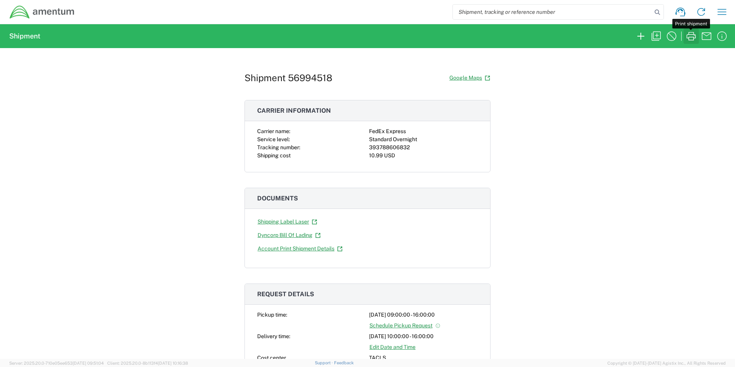  Describe the element at coordinates (423, 139) in the screenshot. I see `div: Standard Overnight` at that location.